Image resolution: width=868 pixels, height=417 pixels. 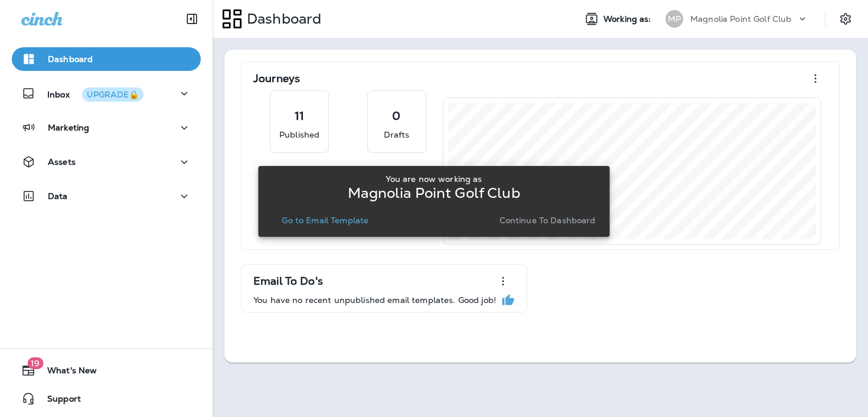 What do you see at coordinates (58, 196) in the screenshot?
I see `p: Data` at bounding box center [58, 196].